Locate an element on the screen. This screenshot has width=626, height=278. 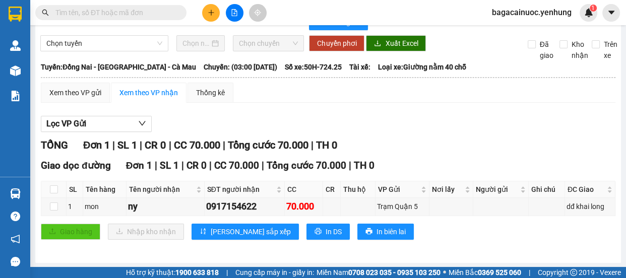
div: 1 is located at coordinates (75, 207).